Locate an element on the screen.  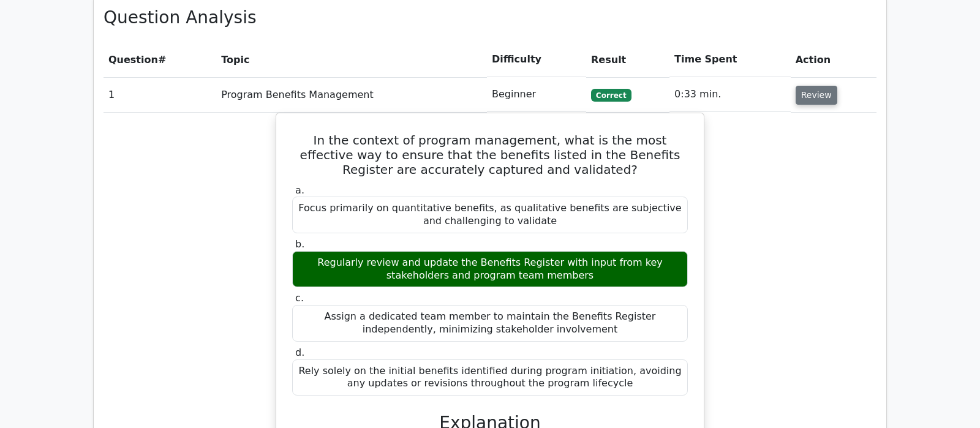
td: Program Benefits Management is located at coordinates (351, 95).